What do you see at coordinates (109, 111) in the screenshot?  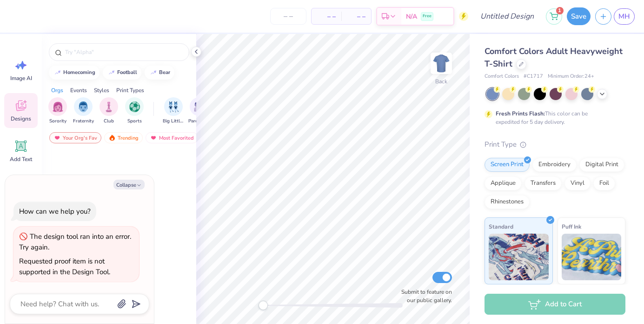 I see `div: filter for Club` at bounding box center [109, 111].